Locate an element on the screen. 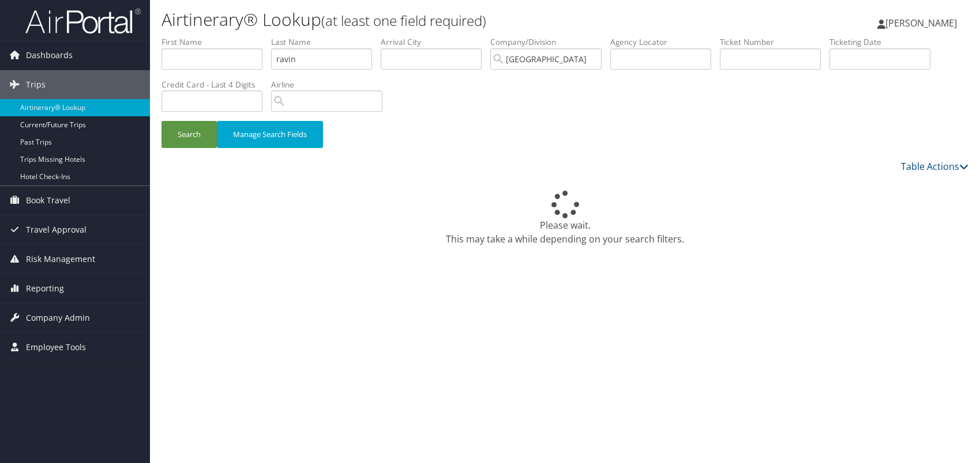 This screenshot has height=463, width=980. label: First Name is located at coordinates (216, 42).